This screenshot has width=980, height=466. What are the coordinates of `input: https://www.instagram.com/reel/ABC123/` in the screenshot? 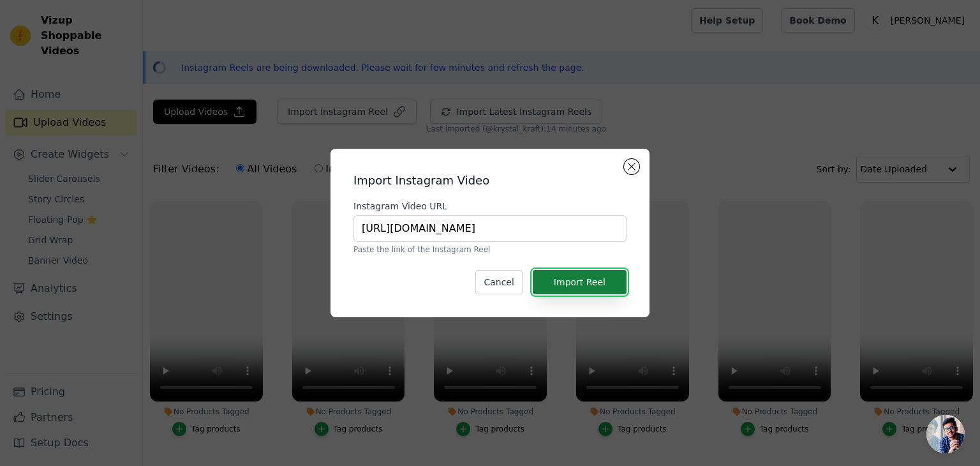 It's located at (490, 228).